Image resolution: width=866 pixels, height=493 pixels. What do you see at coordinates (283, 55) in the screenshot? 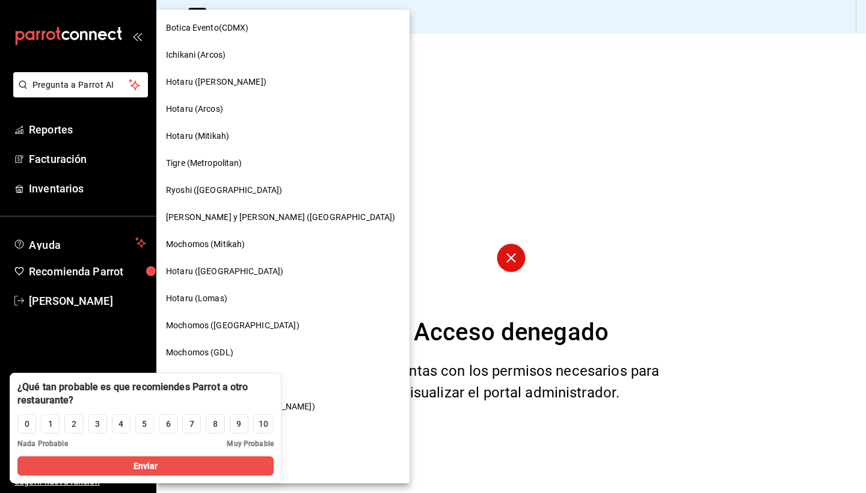
I see `div: Ichikani (Arcos)` at bounding box center [283, 55].